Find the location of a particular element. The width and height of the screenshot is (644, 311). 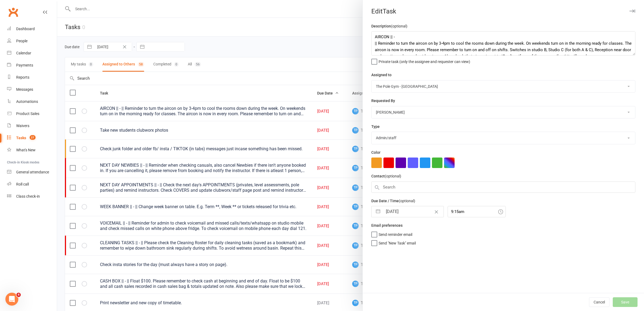

label: Email preferences is located at coordinates (387, 226).